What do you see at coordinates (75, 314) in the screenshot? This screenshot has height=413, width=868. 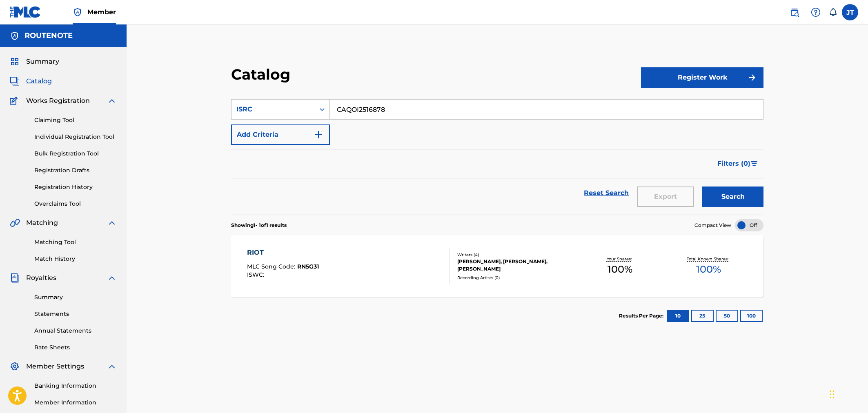 I see `a: Statements` at bounding box center [75, 314].